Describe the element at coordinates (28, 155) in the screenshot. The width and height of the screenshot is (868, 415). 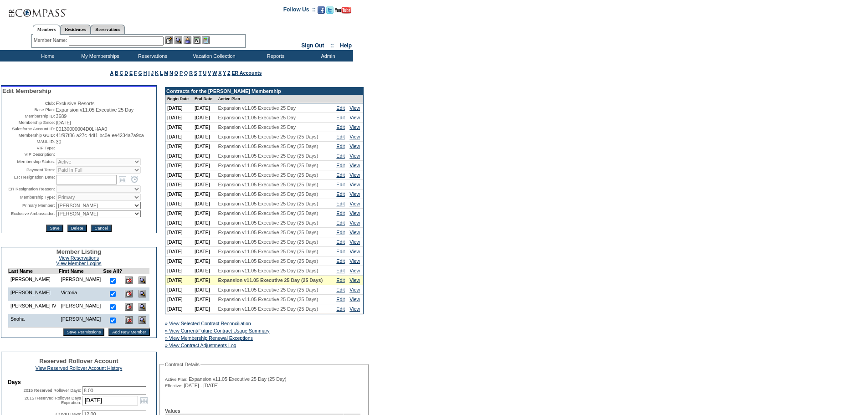
I see `td: VIP Description:` at that location.